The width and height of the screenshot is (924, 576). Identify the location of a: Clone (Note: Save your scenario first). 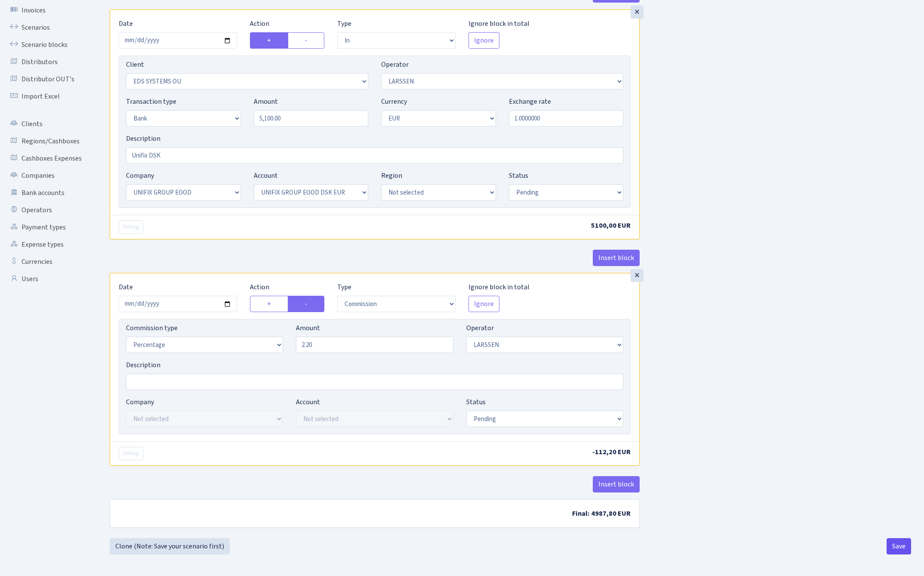
(170, 546).